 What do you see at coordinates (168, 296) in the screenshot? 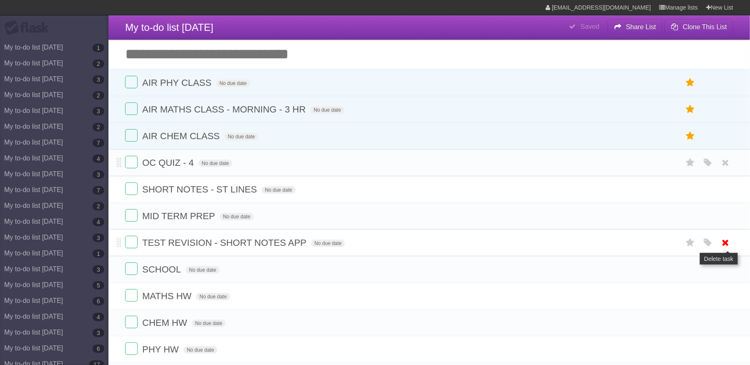
I see `span: MATHS HW` at bounding box center [168, 296].